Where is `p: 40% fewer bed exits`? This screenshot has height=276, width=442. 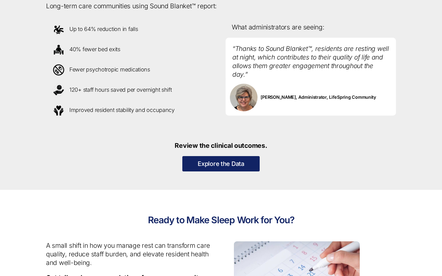 p: 40% fewer bed exits is located at coordinates (131, 50).